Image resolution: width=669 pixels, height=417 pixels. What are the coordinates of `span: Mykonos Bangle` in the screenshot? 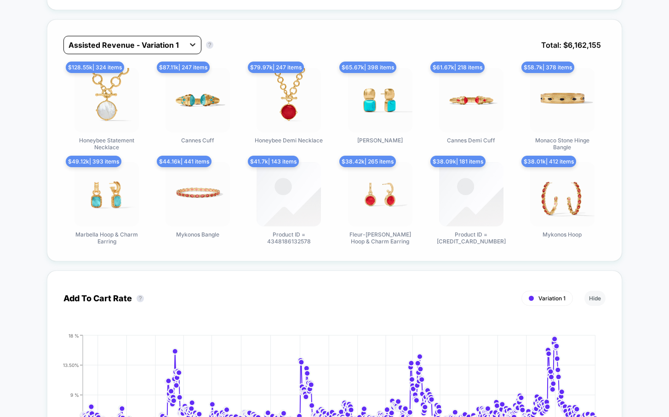 It's located at (198, 234).